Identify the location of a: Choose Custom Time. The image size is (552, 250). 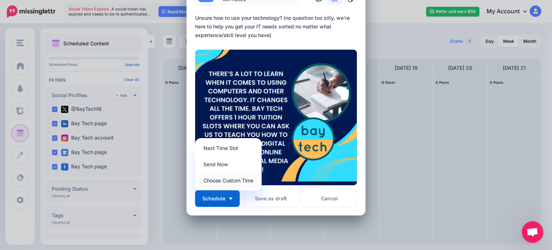
(228, 180).